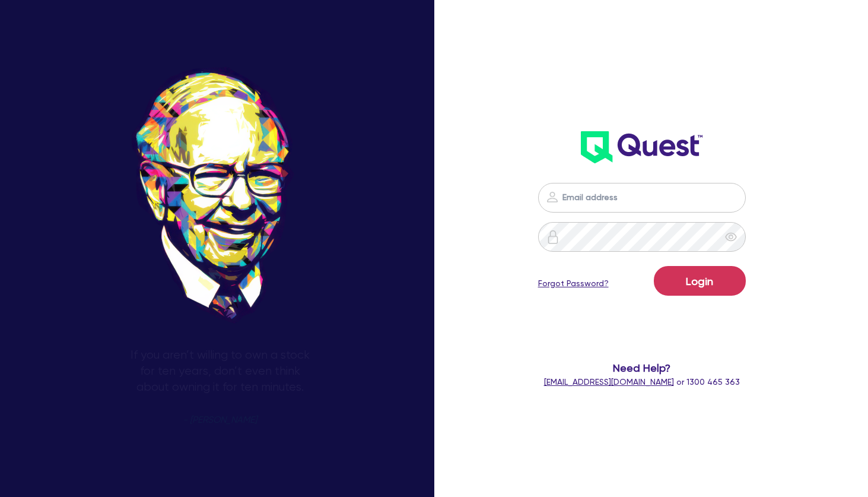 The width and height of the screenshot is (868, 497). I want to click on input: Email address, so click(642, 198).